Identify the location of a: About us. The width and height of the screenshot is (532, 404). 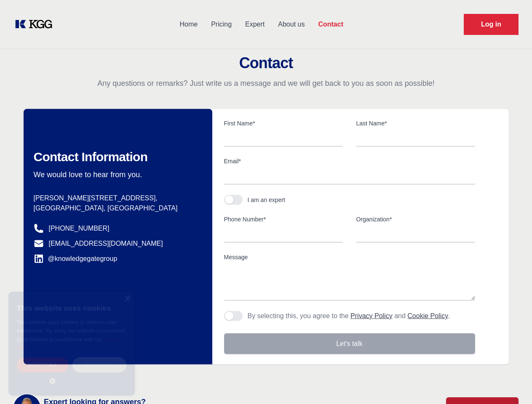
(291, 24).